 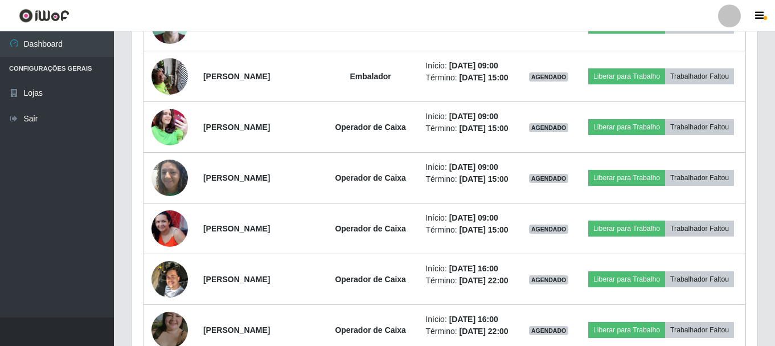 What do you see at coordinates (170, 127) in the screenshot?
I see `img: 1696737744708.jpeg` at bounding box center [170, 127].